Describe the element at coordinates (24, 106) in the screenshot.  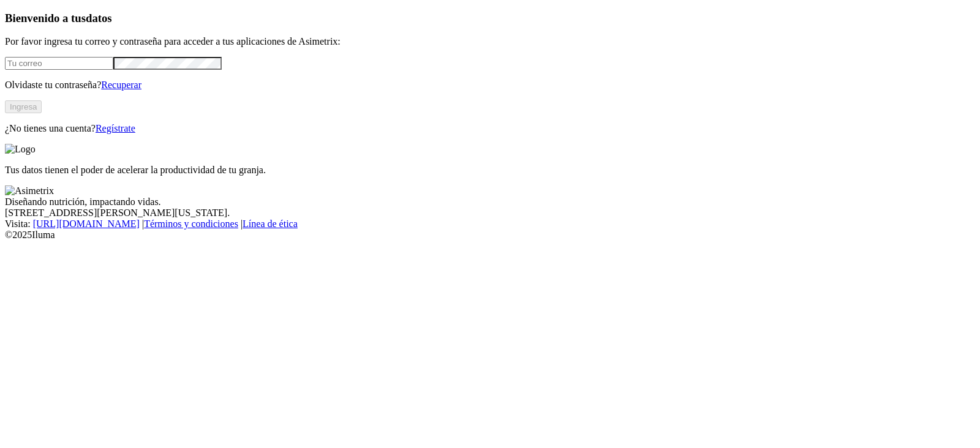
I see `button: Ingresa` at that location.